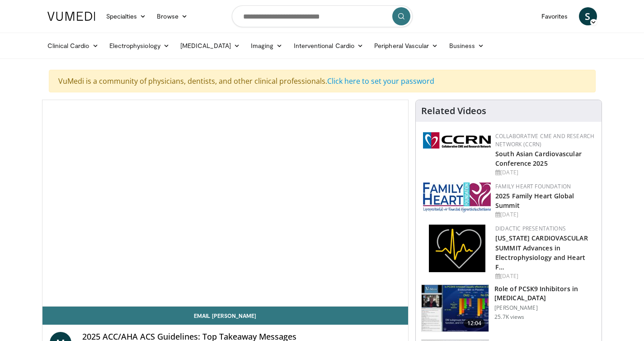  I want to click on a: Imaging, so click(267, 45).